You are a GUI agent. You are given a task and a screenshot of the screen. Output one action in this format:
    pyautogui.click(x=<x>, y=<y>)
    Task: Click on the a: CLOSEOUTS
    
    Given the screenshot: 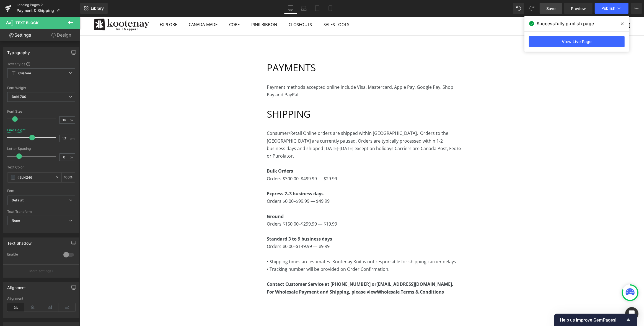 What is the action you would take?
    pyautogui.click(x=220, y=8)
    